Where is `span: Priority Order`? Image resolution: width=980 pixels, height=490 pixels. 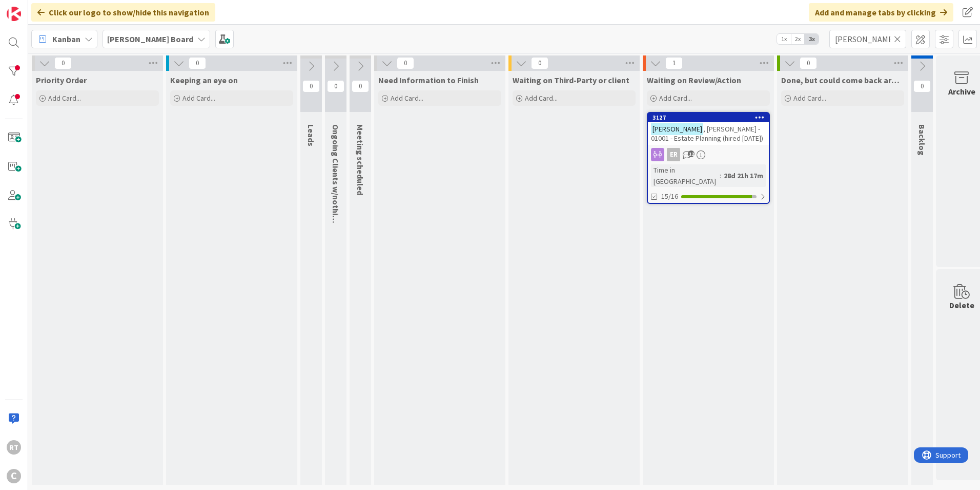
span: Priority Order is located at coordinates (61, 80).